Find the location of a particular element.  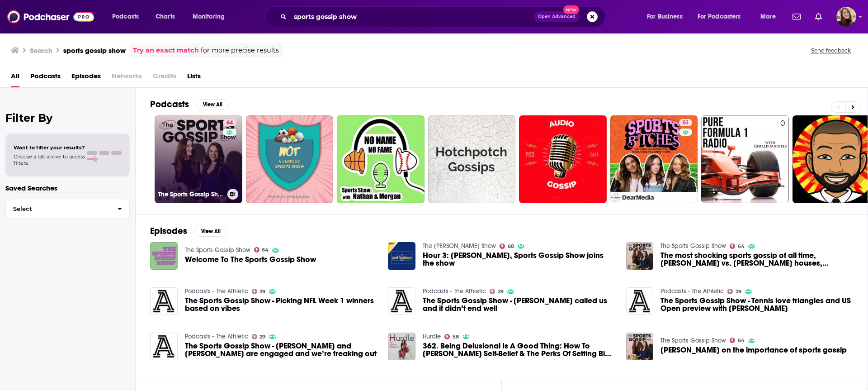

span: New is located at coordinates (572, 9).